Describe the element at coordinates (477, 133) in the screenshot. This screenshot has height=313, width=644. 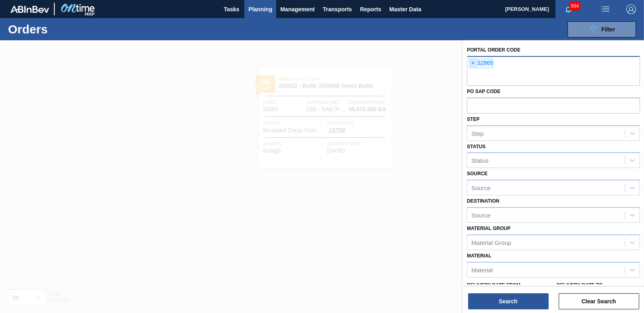
I see `div: Step` at that location.